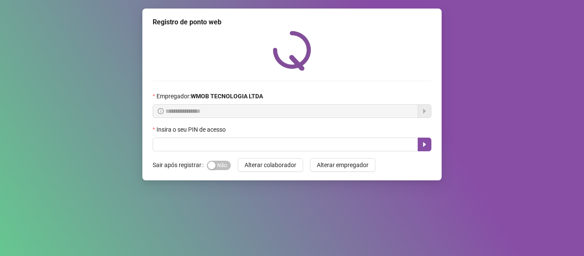 The width and height of the screenshot is (584, 256). What do you see at coordinates (270, 165) in the screenshot?
I see `button: Alterar colaborador` at bounding box center [270, 165].